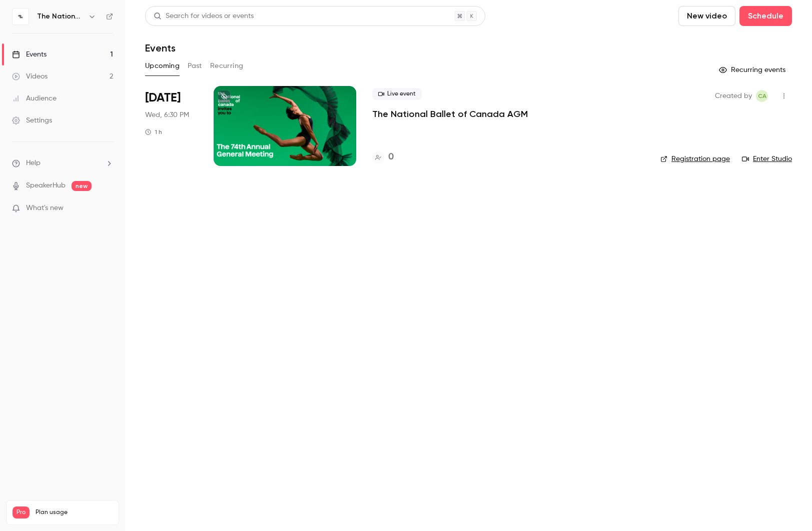 This screenshot has width=812, height=531. What do you see at coordinates (62, 163) in the screenshot?
I see `li: help-dropdown-opener` at bounding box center [62, 163].